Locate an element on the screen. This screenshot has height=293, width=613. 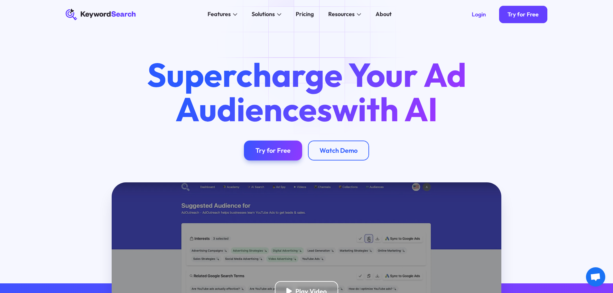
div: Login is located at coordinates (479, 14).